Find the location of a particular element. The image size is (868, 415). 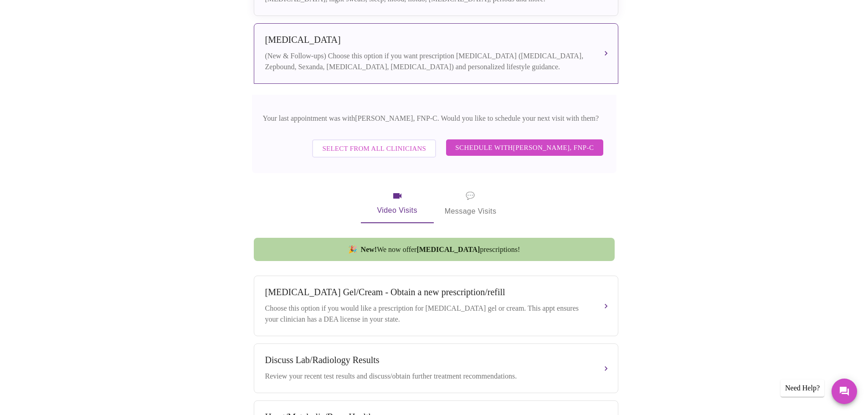

div: Need Help? is located at coordinates (802, 388).